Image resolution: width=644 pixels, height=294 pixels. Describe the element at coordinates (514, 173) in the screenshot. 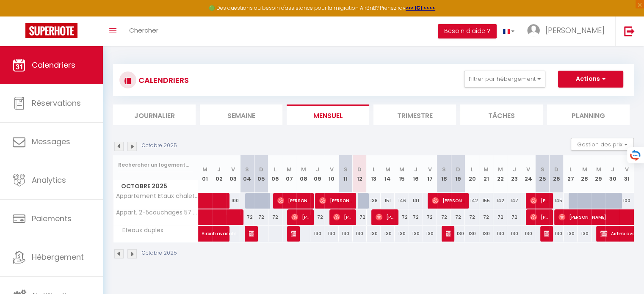

I see `th: 23` at that location.